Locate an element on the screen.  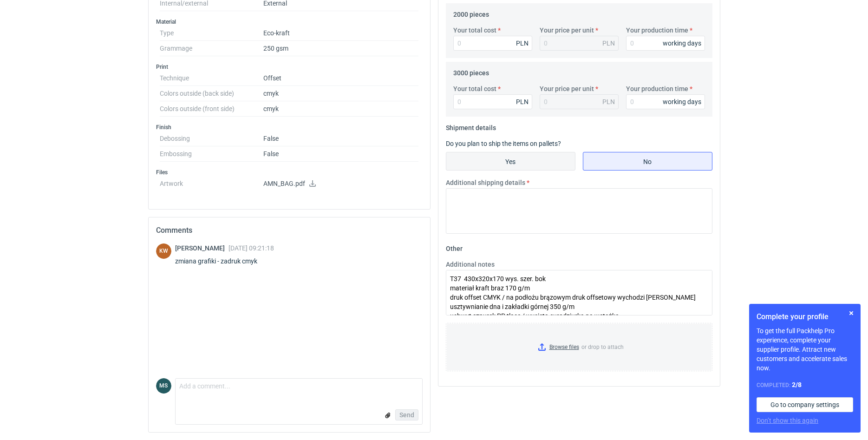
legend: Shipment details is located at coordinates (471, 126).